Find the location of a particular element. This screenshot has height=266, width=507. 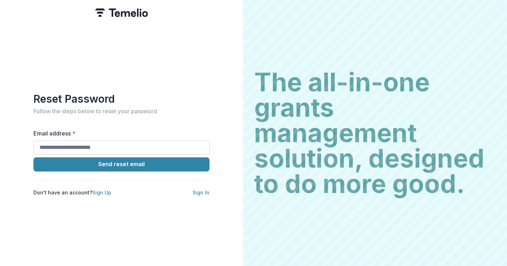

a: Sign In is located at coordinates (201, 192).